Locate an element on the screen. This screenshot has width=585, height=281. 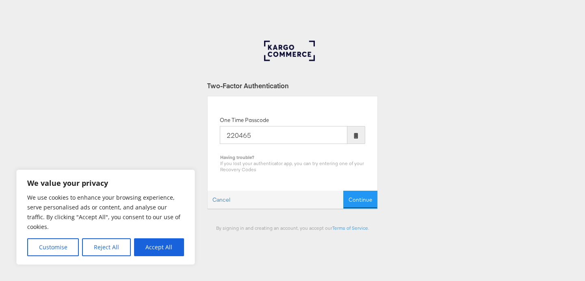
label: One Time Passcode is located at coordinates (244, 120).